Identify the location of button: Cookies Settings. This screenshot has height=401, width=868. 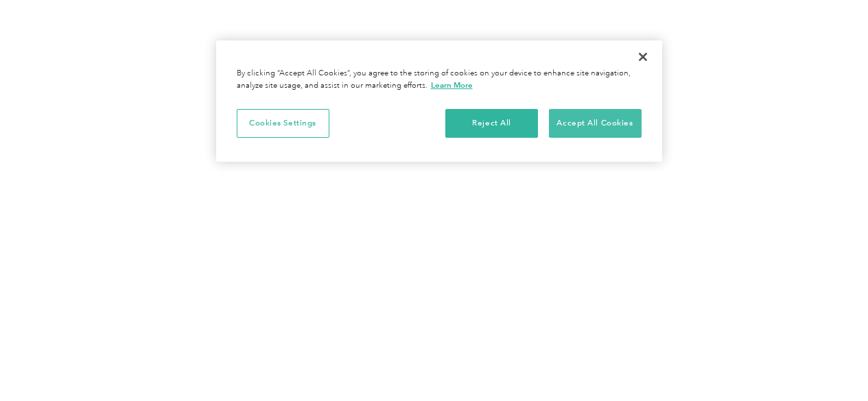
(283, 123).